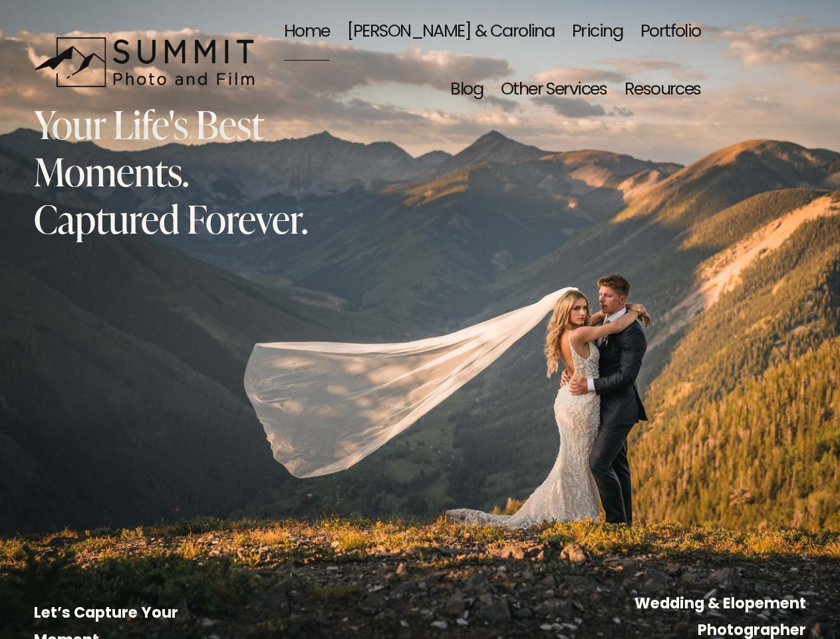 The height and width of the screenshot is (639, 840). Describe the element at coordinates (149, 62) in the screenshot. I see `img: Summit Photo and Film` at that location.